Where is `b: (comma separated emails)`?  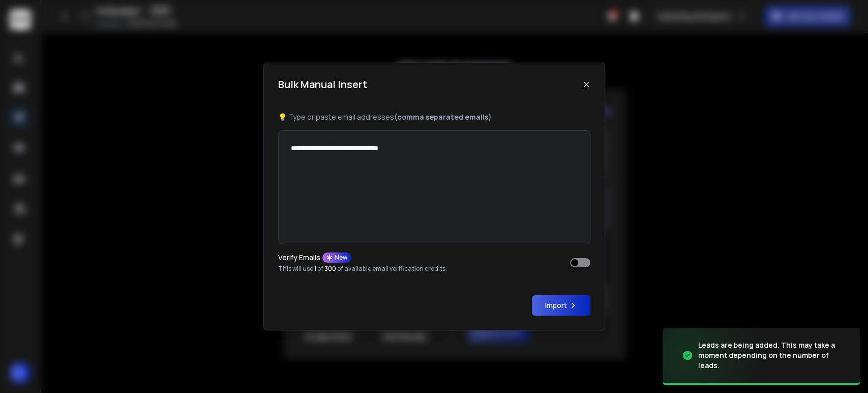 b: (comma separated emails) is located at coordinates (443, 117).